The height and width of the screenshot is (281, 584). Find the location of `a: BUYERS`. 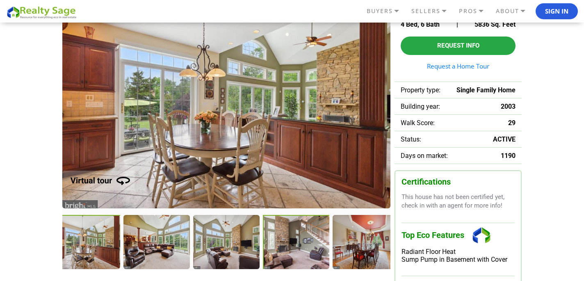

a: BUYERS is located at coordinates (387, 11).